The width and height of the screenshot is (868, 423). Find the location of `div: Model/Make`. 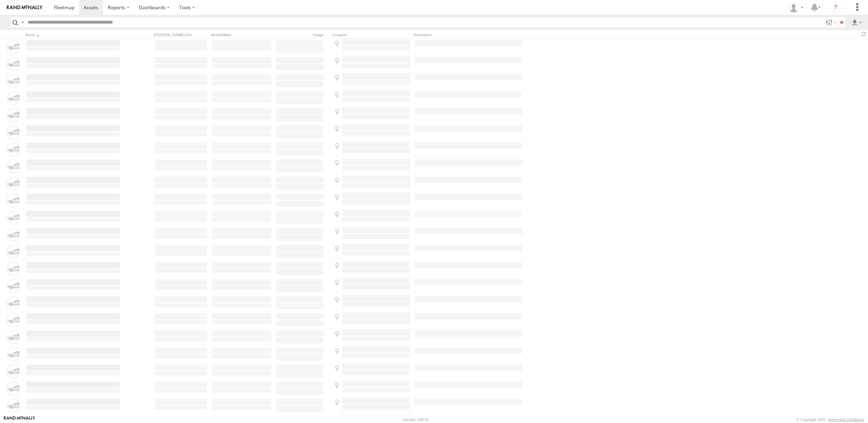

div: Model/Make is located at coordinates (242, 35).